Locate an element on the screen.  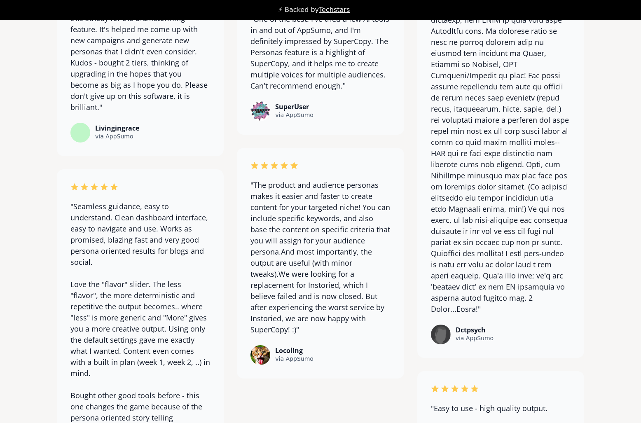
div: Locoling is located at coordinates (294, 351).